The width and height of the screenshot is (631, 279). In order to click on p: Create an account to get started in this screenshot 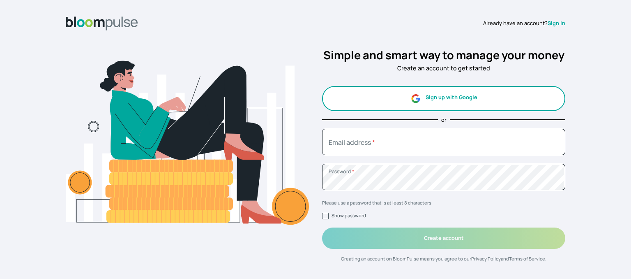, I will do `click(444, 68)`.